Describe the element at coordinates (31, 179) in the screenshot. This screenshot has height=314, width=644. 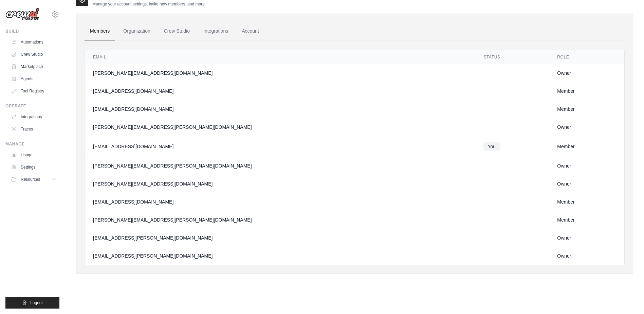
I see `span: Resources` at that location.